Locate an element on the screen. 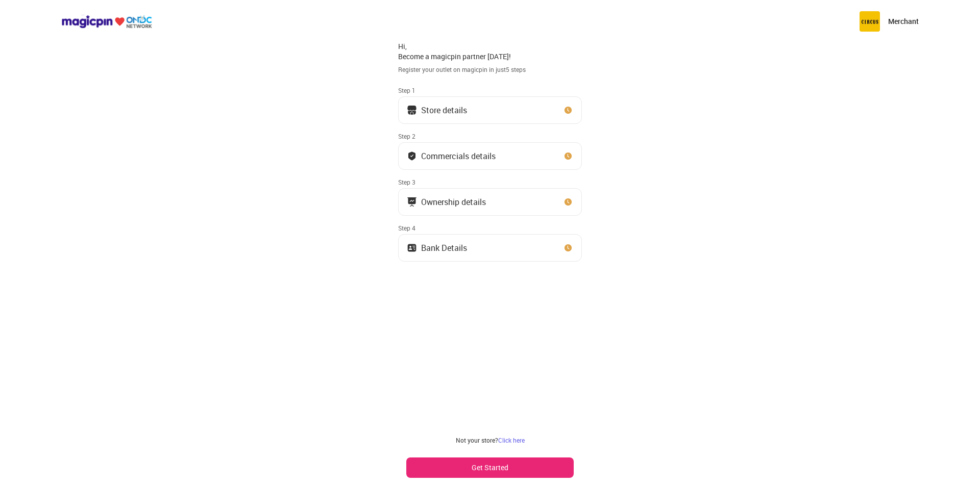 The height and width of the screenshot is (486, 980). button: Ownership details is located at coordinates (490, 202).